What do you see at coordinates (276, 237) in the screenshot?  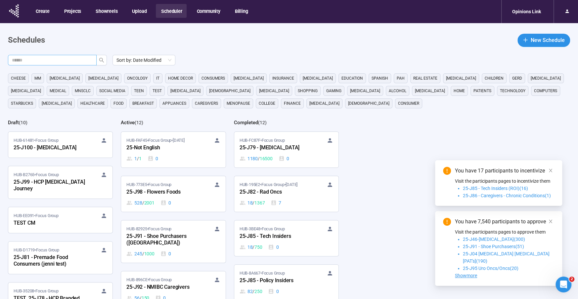 I see `div: 25-J85 - Tech Insiders` at bounding box center [276, 237].